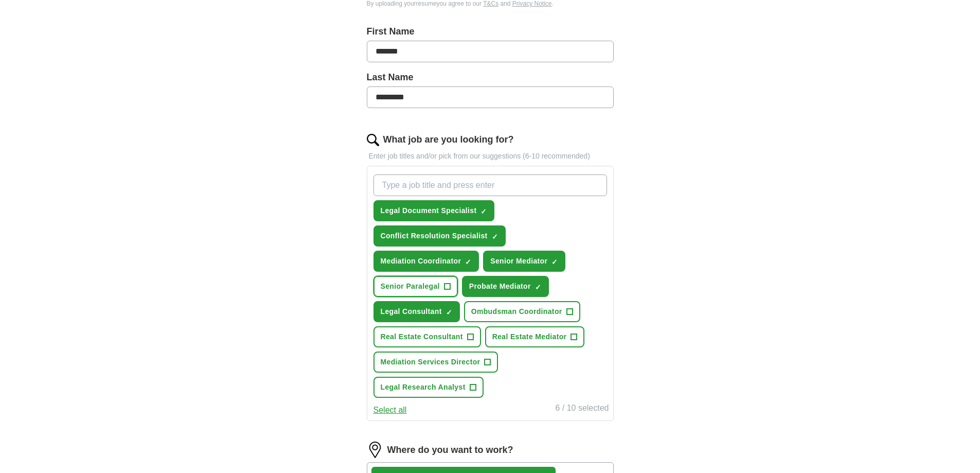  What do you see at coordinates (375, 450) in the screenshot?
I see `img: location.png` at bounding box center [375, 450].